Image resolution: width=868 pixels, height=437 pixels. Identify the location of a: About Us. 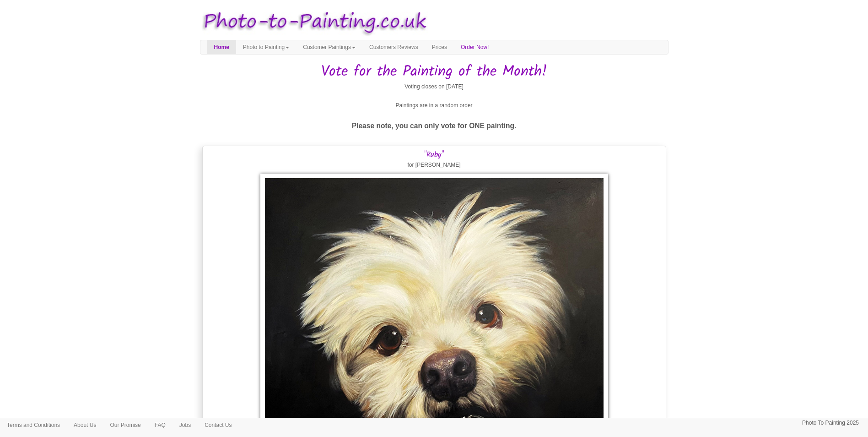
(85, 425).